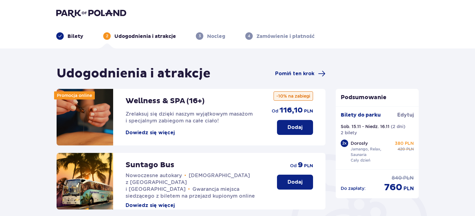  Describe the element at coordinates (91, 13) in the screenshot. I see `img: Park of Poland logo` at that location.